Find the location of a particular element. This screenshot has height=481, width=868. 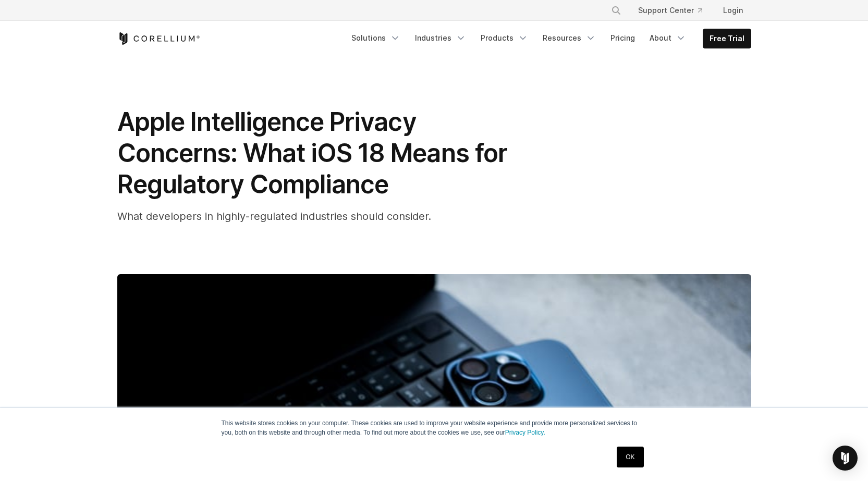

a: Support Center is located at coordinates (670, 10).